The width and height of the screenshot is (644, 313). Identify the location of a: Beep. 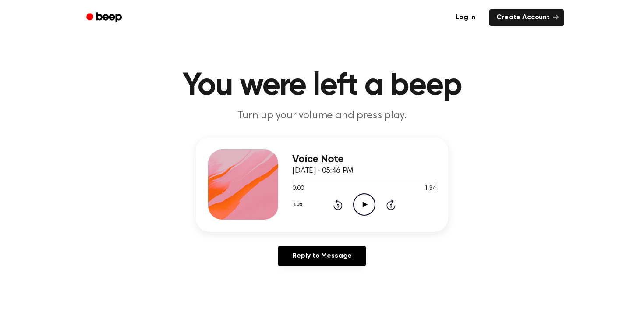
(104, 17).